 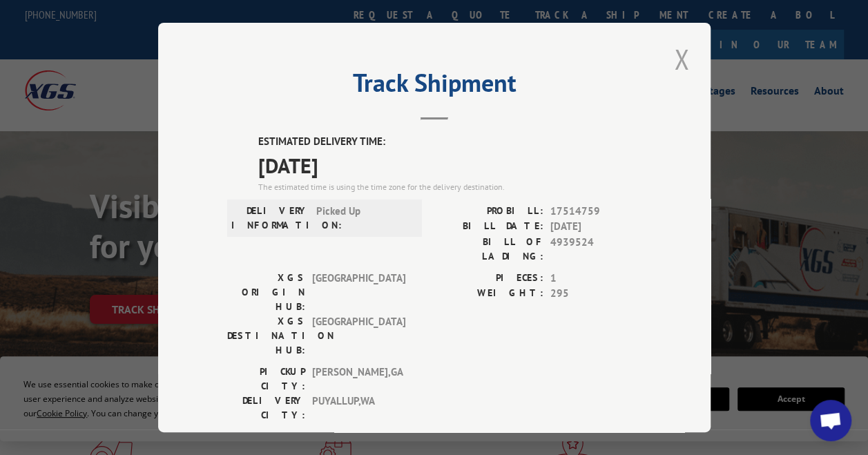 What do you see at coordinates (489, 212) in the screenshot?
I see `label: PROBILL:` at bounding box center [489, 212].